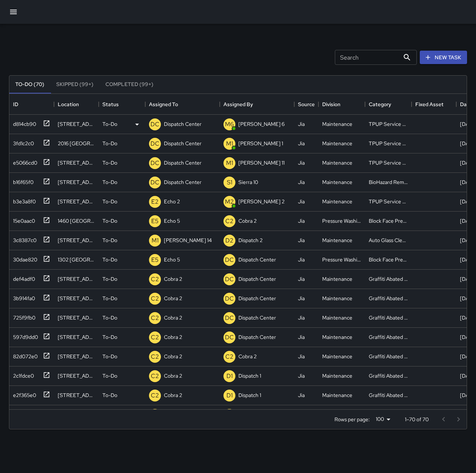 The image size is (476, 473). I want to click on div: 3b914fa0, so click(22, 297).